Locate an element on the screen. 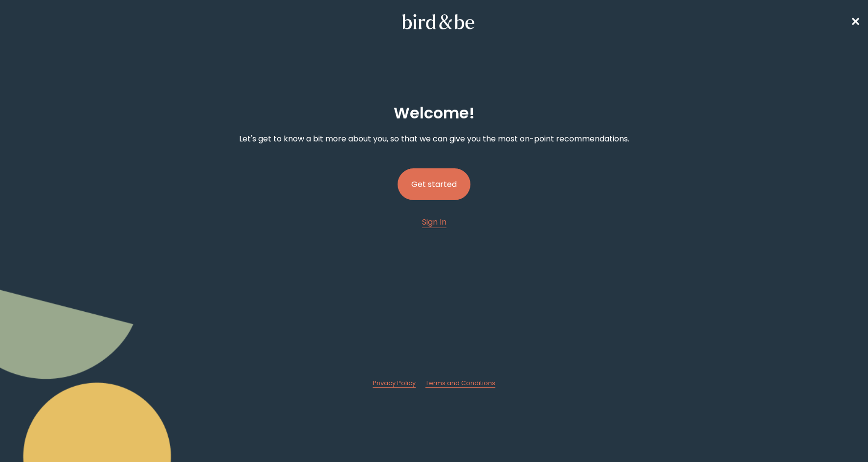  span: Terms and Conditions is located at coordinates (460, 383).